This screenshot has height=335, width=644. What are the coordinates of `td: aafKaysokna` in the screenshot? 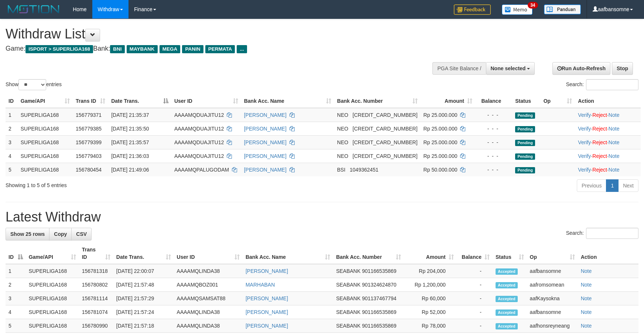 It's located at (552, 298).